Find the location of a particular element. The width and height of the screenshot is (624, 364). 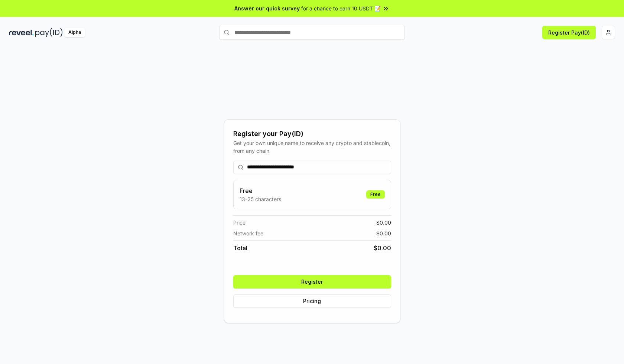

div: Free is located at coordinates (375, 194).